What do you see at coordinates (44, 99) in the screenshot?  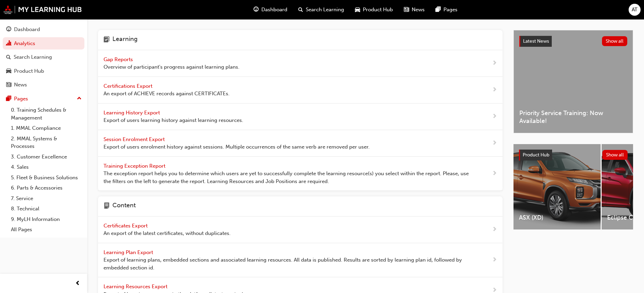 I see `button: Pages` at bounding box center [44, 99].